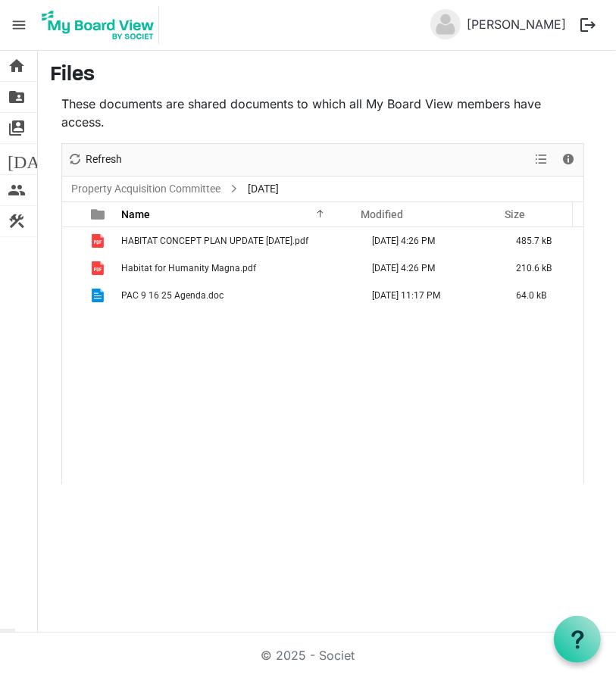 The height and width of the screenshot is (678, 616). What do you see at coordinates (19, 25) in the screenshot?
I see `span: menu` at bounding box center [19, 25].